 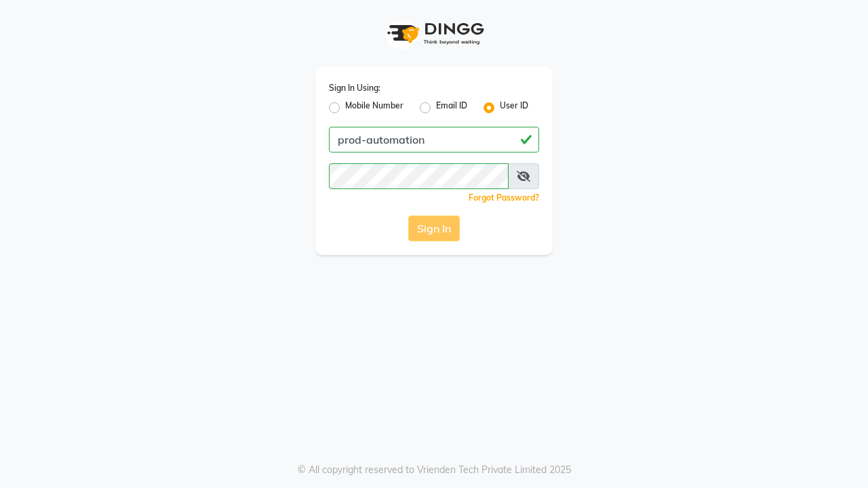 What do you see at coordinates (504, 197) in the screenshot?
I see `a: Forgot Password?` at bounding box center [504, 197].